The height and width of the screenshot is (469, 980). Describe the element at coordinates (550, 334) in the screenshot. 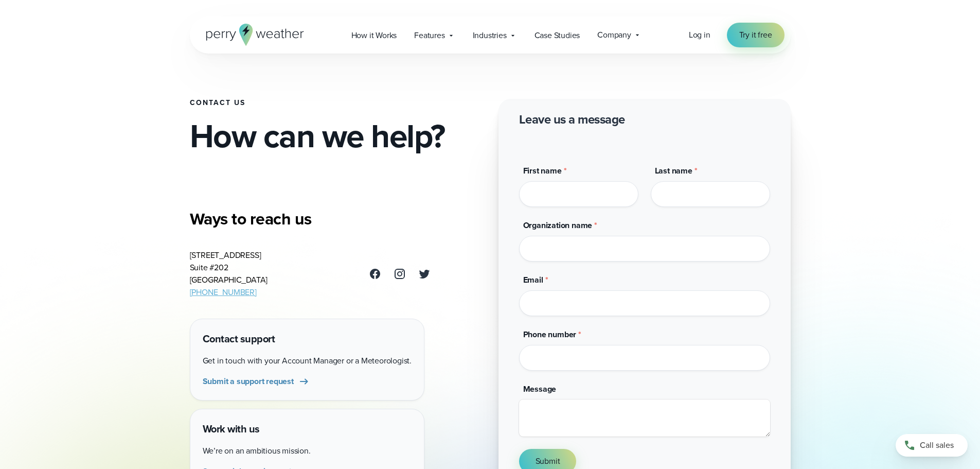

I see `span: Phone number` at that location.